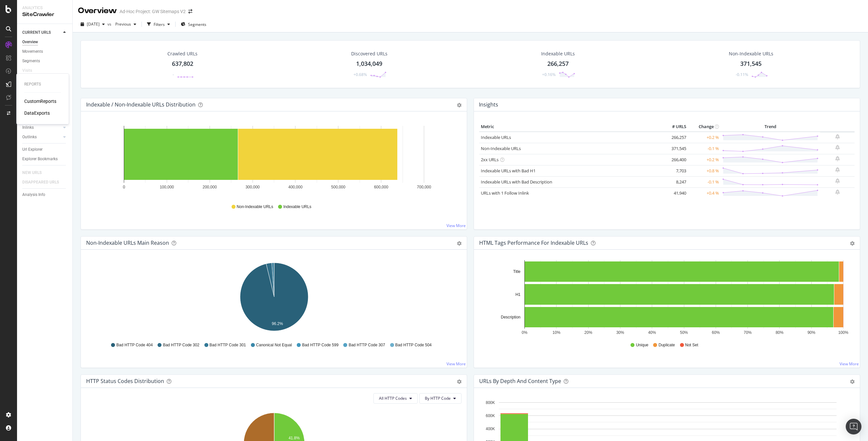 The image size is (868, 441). Describe the element at coordinates (228, 345) in the screenshot. I see `span: Bad HTTP Code 301` at that location.